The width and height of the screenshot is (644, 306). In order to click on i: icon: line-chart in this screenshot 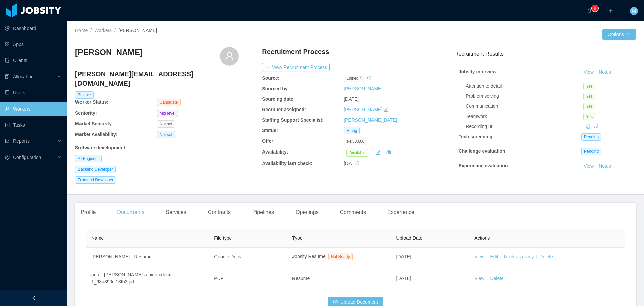, I will do `click(8, 141)`.